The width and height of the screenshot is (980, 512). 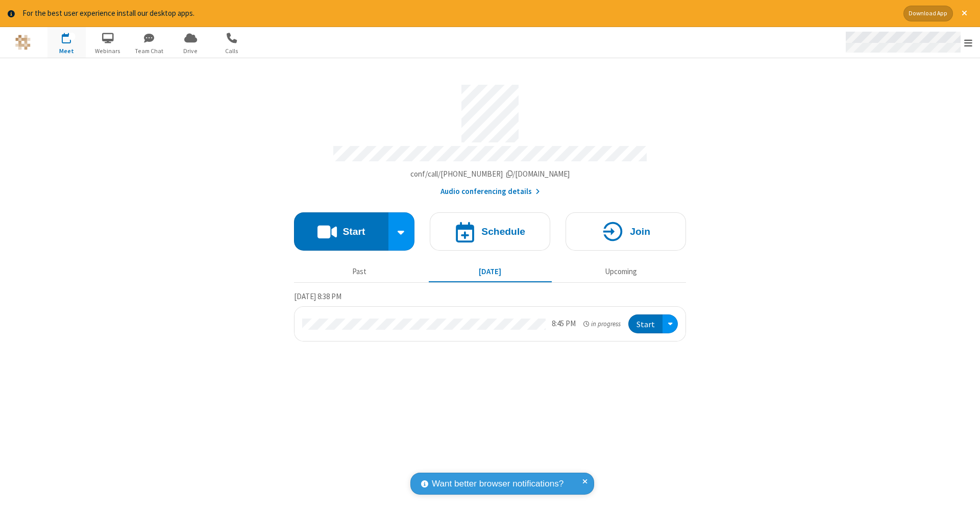 I want to click on div: Start conference options, so click(x=401, y=231).